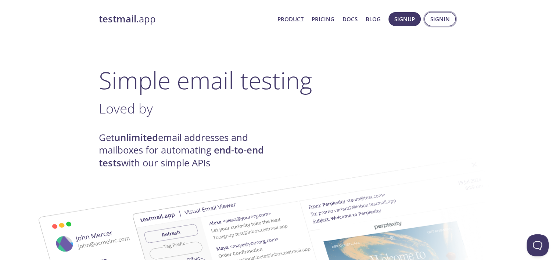  Describe the element at coordinates (136, 137) in the screenshot. I see `strong: unlimited` at that location.